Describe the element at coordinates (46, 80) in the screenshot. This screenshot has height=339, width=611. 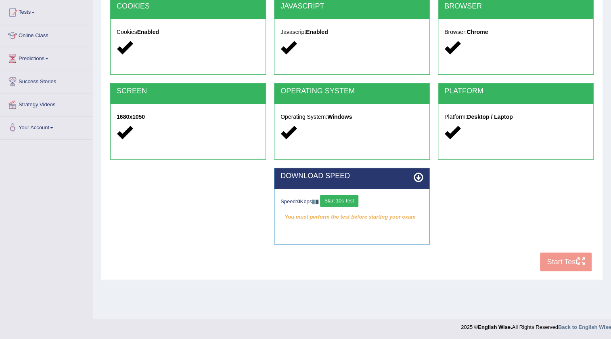
I see `a: Success Stories` at that location.